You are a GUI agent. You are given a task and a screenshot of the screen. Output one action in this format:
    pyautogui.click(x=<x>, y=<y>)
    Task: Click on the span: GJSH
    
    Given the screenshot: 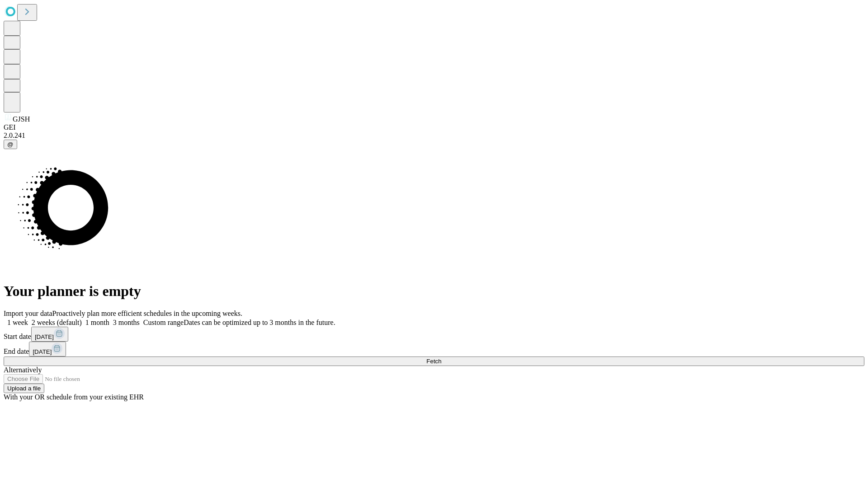 What is the action you would take?
    pyautogui.click(x=21, y=119)
    